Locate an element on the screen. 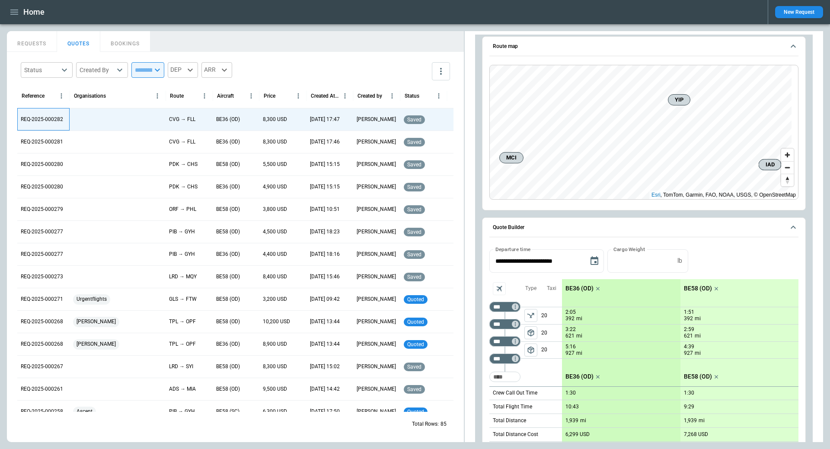  p: 08/22/2025 17:50 is located at coordinates (325, 411).